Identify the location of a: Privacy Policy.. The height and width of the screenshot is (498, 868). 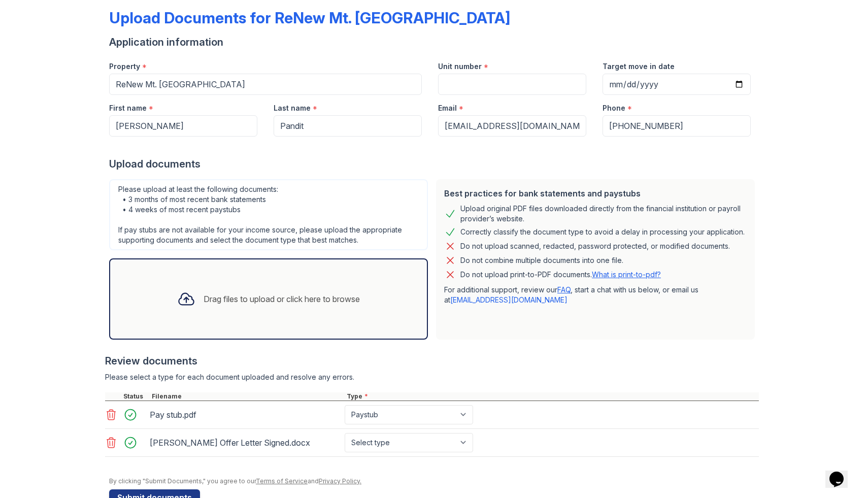
(340, 481).